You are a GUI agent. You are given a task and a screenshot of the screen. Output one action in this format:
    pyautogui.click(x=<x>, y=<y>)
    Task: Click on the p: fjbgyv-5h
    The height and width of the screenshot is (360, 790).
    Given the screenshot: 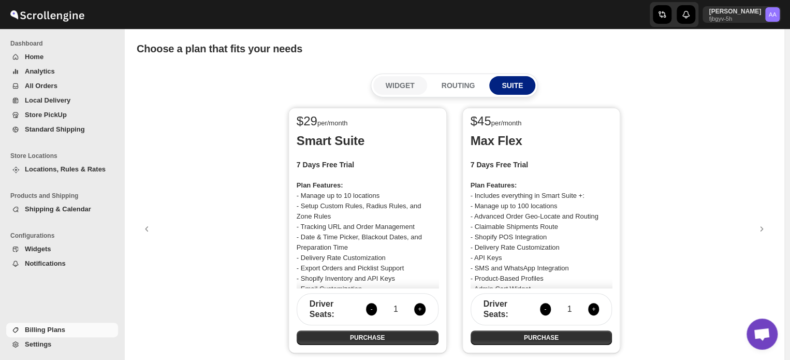 What is the action you would take?
    pyautogui.click(x=735, y=19)
    